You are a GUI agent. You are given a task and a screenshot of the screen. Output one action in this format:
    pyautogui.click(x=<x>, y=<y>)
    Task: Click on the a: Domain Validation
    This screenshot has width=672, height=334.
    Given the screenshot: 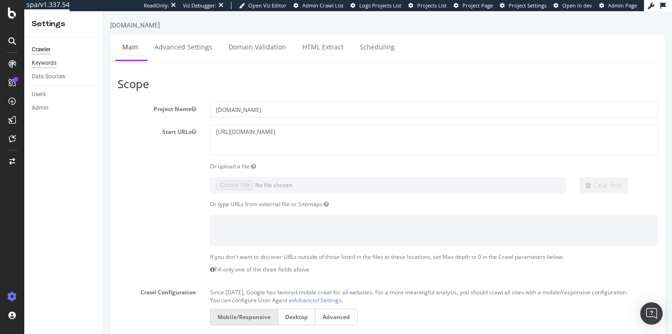 What is the action you would take?
    pyautogui.click(x=153, y=35)
    